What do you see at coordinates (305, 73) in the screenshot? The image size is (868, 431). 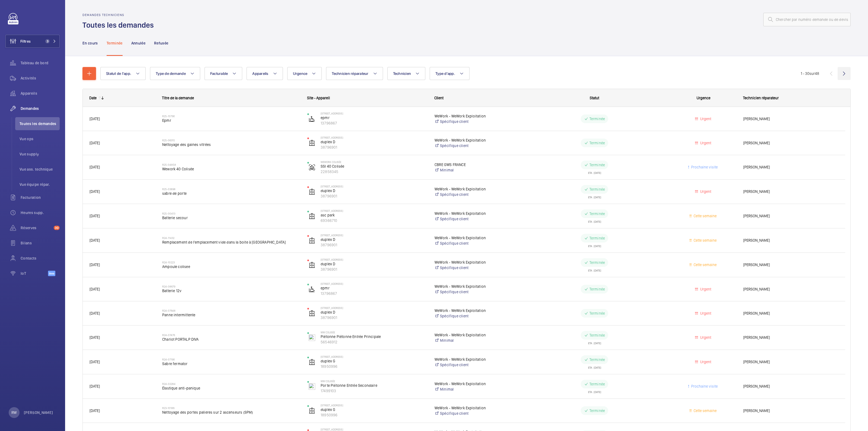 I see `button: Urgence` at bounding box center [305, 73].